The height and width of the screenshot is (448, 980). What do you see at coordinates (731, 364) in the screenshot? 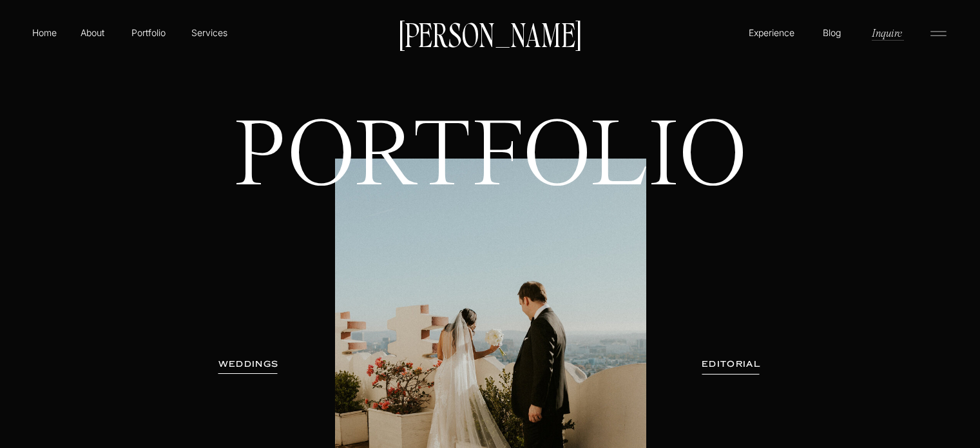
I see `h3: EDITORIAL` at bounding box center [731, 364].